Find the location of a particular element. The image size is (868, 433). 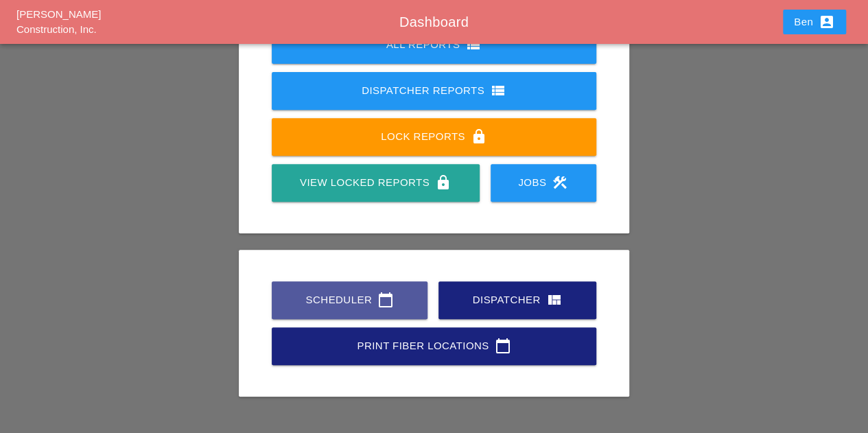

a: Lock Reports is located at coordinates (434, 137).